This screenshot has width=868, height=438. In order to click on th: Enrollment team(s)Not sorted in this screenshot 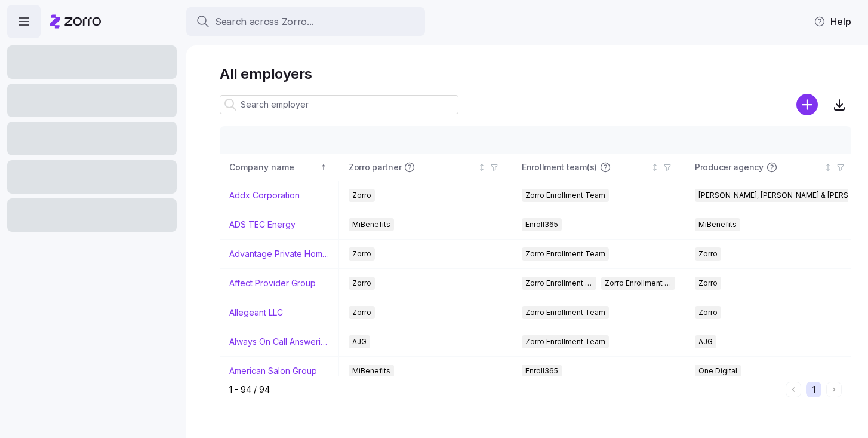, I will do `click(599, 167)`.